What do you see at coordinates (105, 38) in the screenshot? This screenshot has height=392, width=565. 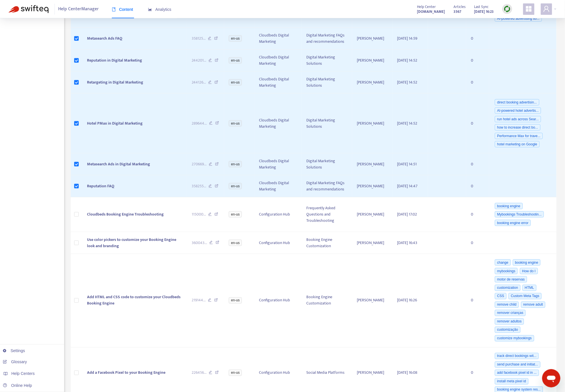 I see `span: Metasearch Ads FAQ` at bounding box center [105, 38].